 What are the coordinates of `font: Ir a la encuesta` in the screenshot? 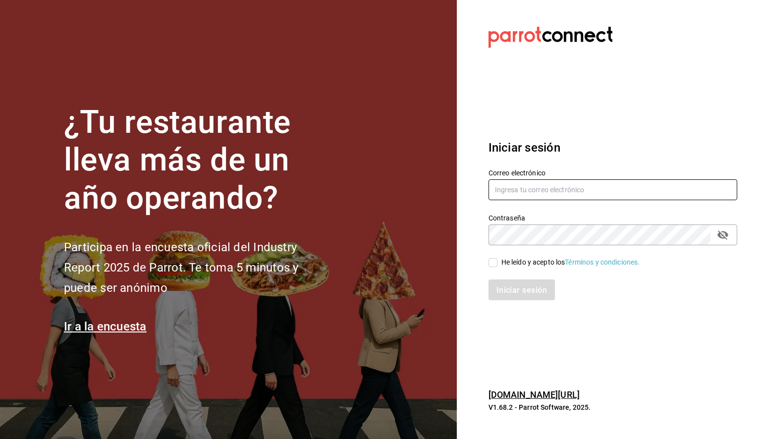 It's located at (105, 326).